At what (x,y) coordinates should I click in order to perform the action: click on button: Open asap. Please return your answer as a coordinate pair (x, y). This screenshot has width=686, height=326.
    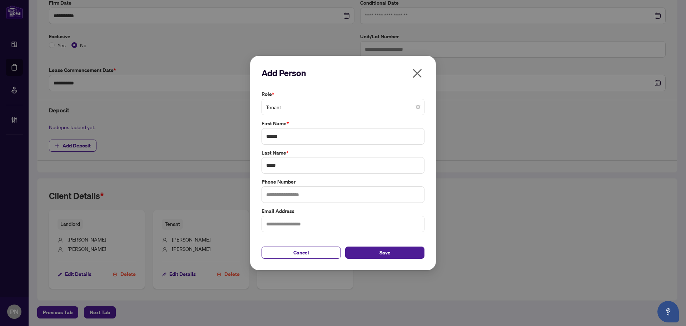
    Looking at the image, I should click on (668, 311).